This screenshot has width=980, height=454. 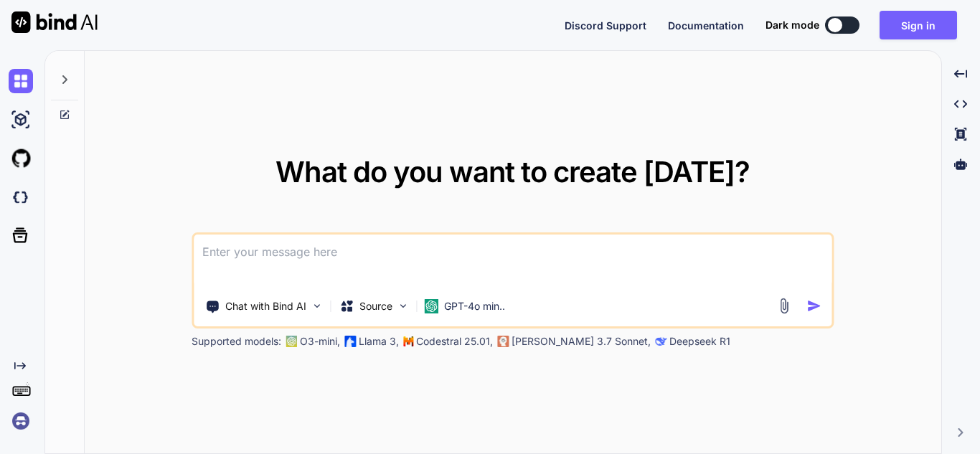 What do you see at coordinates (408, 341) in the screenshot?
I see `img: Mistral-AI` at bounding box center [408, 341].